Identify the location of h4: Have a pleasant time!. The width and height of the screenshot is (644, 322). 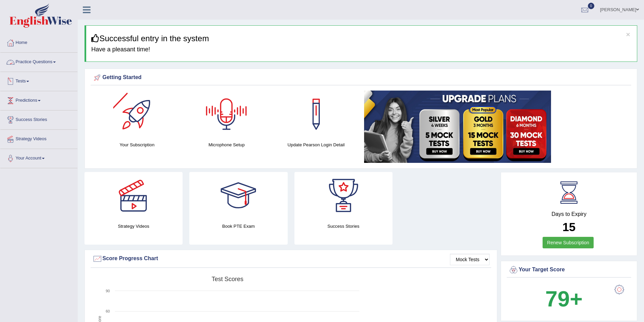
(362, 50).